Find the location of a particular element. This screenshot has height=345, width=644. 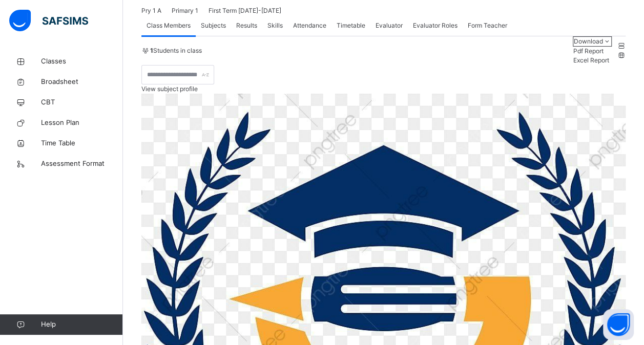

span: Classes is located at coordinates (82, 62).